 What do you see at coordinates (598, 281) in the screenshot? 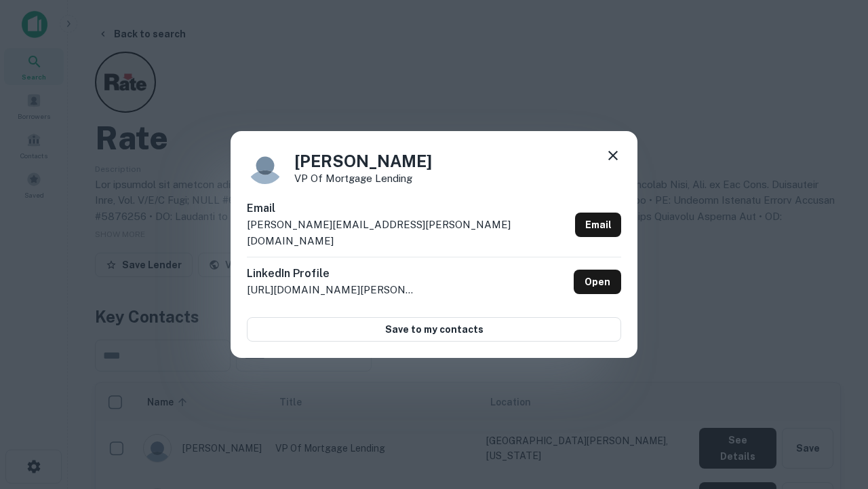
I see `a: Open` at bounding box center [598, 281].